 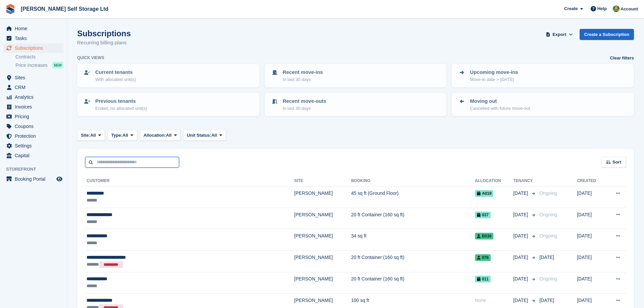 What do you see at coordinates (413, 240) in the screenshot?
I see `td: 34 sq ft` at bounding box center [413, 240].